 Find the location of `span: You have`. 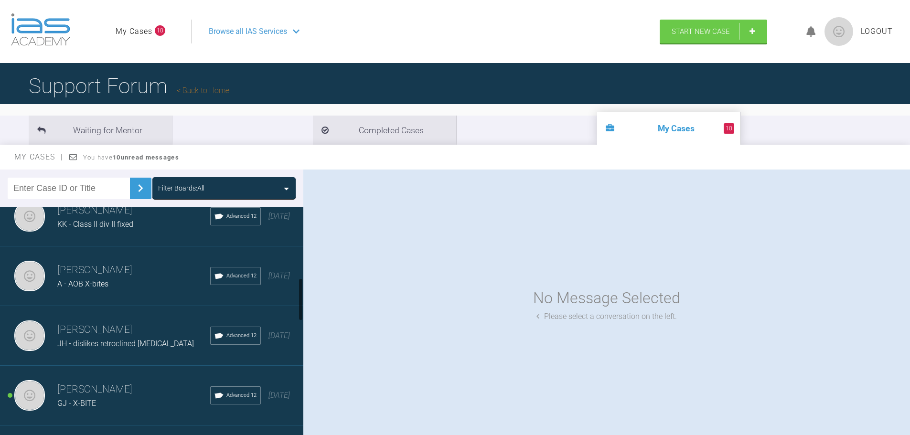

span: You have is located at coordinates (131, 157).